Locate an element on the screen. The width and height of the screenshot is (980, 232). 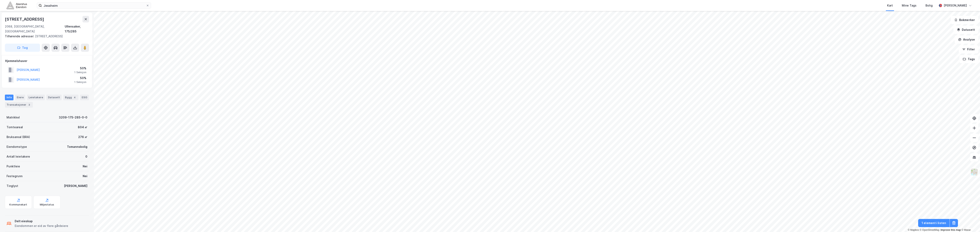
div: Kommunekart is located at coordinates (18, 205).